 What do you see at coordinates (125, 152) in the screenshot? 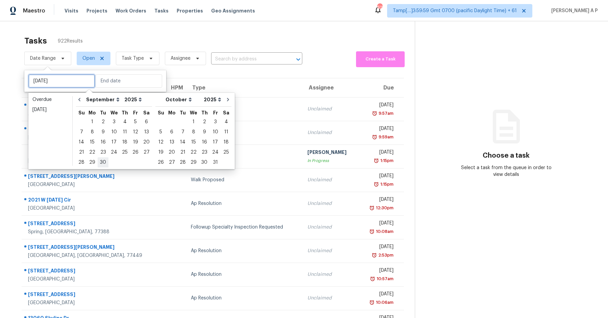
I see `div: Thu Sep 25 2025` at bounding box center [125, 152].